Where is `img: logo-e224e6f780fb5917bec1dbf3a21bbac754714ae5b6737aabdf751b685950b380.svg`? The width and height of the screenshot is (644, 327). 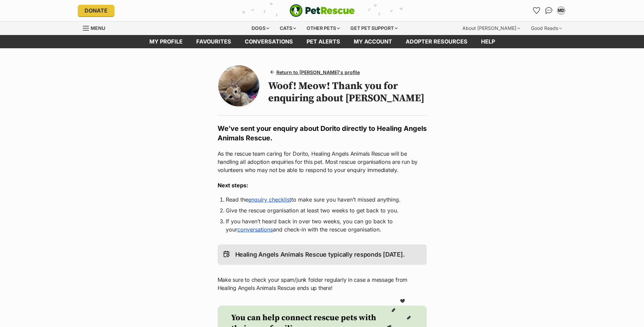 img: logo-e224e6f780fb5917bec1dbf3a21bbac754714ae5b6737aabdf751b685950b380.svg is located at coordinates (322, 11).